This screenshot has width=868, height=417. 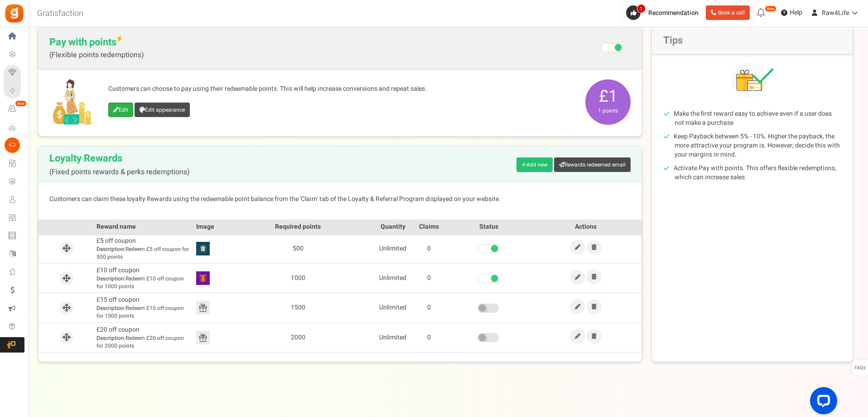 What do you see at coordinates (641, 9) in the screenshot?
I see `span: 1` at bounding box center [641, 9].